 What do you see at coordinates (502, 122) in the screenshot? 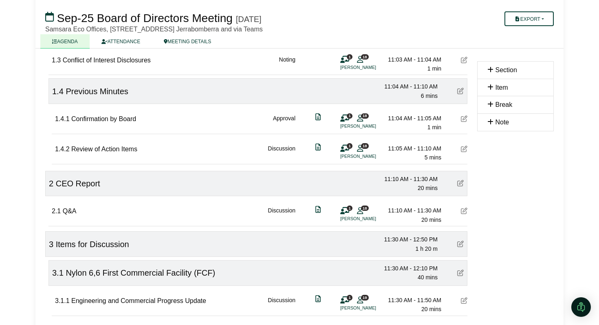
I see `span: Note` at bounding box center [502, 122].